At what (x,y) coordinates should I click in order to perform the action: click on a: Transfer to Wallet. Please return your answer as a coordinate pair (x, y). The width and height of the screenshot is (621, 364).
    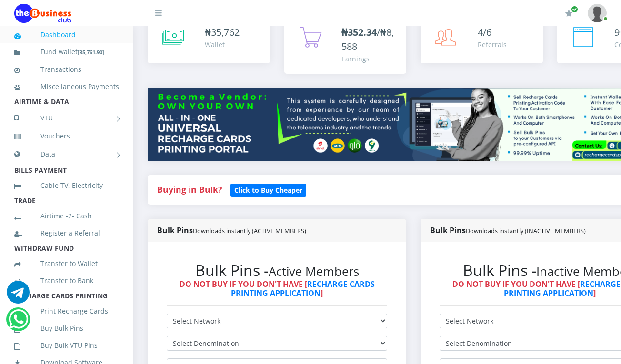
    Looking at the image, I should click on (67, 264).